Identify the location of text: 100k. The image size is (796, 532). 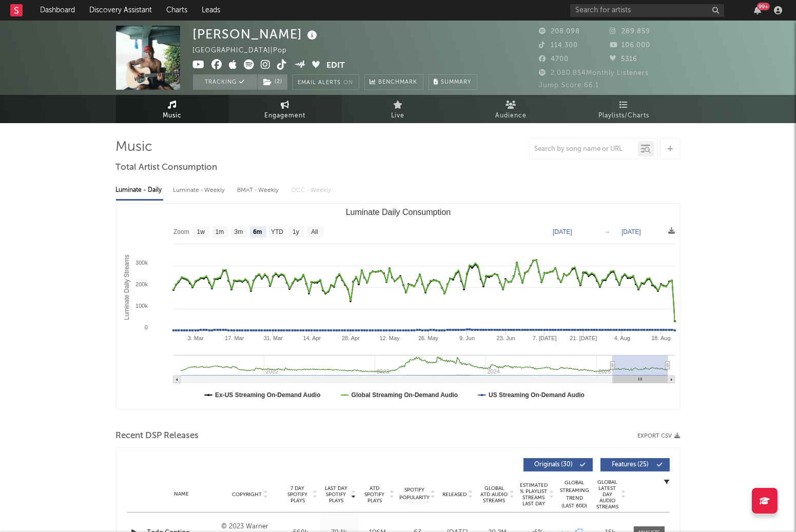
(142, 305).